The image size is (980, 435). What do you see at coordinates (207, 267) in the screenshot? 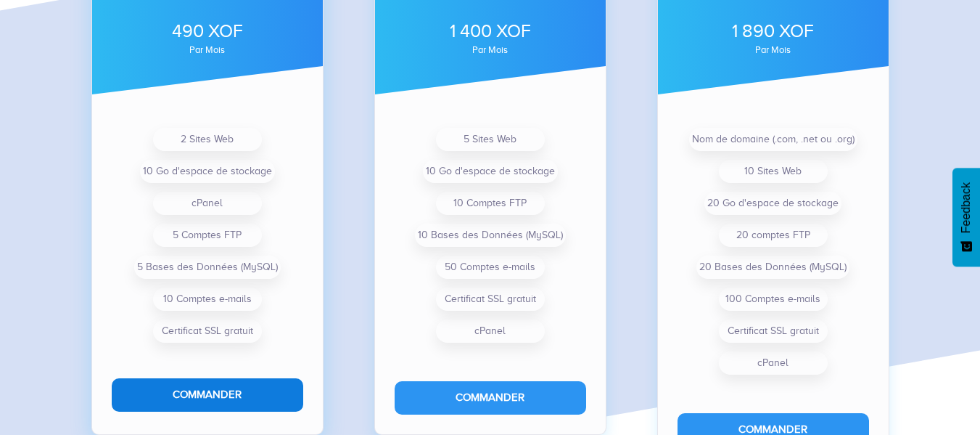
I see `li: 5 Bases des Données (MySQL)` at bounding box center [207, 267].